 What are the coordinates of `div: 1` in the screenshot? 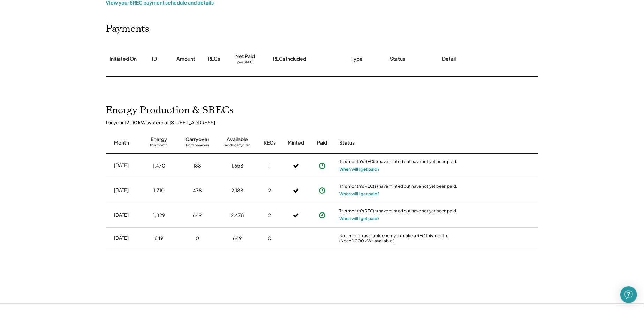 It's located at (269, 166).